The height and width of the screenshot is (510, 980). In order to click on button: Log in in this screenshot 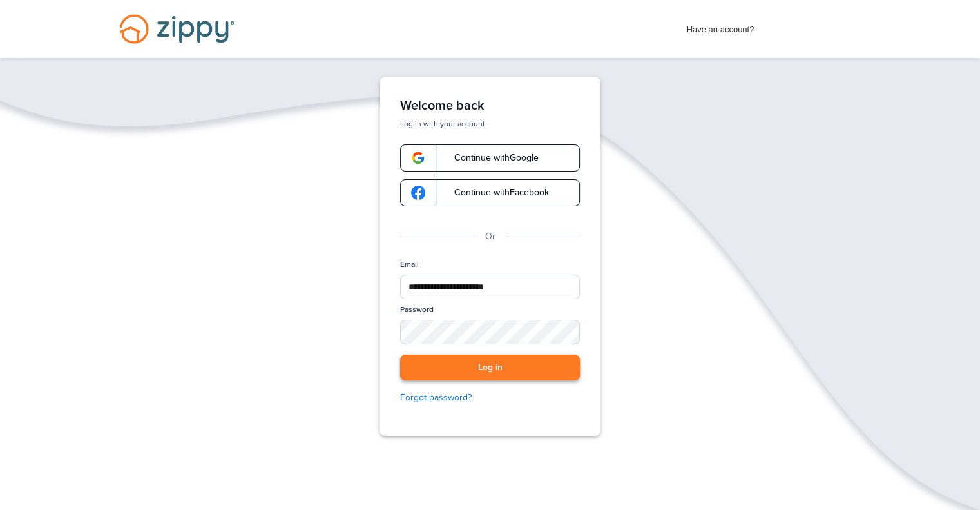, I will do `click(490, 367)`.